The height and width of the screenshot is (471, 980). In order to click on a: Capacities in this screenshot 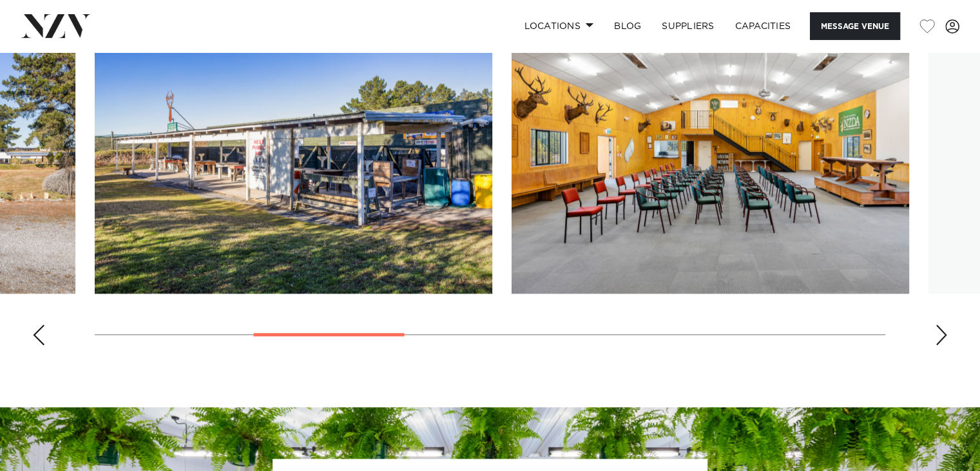, I will do `click(763, 26)`.